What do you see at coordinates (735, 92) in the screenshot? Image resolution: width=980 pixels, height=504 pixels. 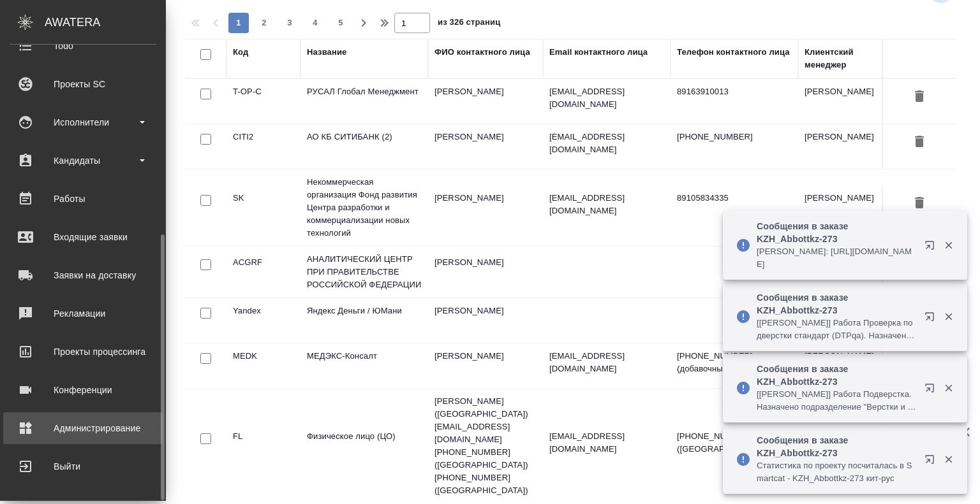 I see `p: 89163910013` at bounding box center [735, 92].